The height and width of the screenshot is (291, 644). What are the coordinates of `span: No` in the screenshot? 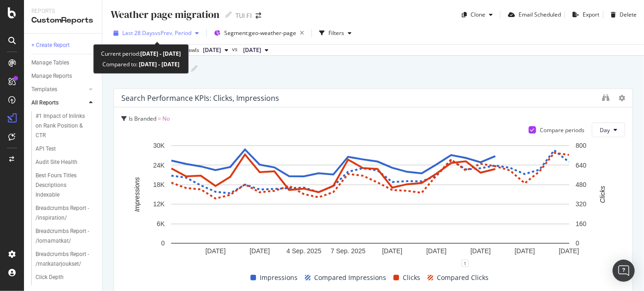 It's located at (166, 118).